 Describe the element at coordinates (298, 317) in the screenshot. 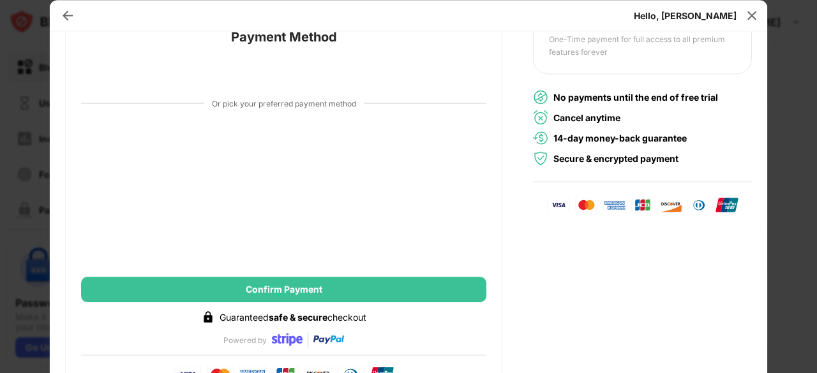

I see `strong: safe & secure` at that location.